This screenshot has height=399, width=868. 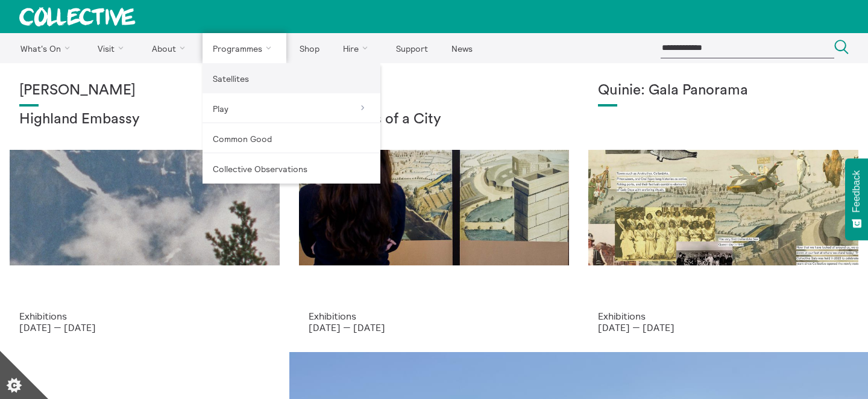 What do you see at coordinates (291, 169) in the screenshot?
I see `a: Collective Observations` at bounding box center [291, 169].